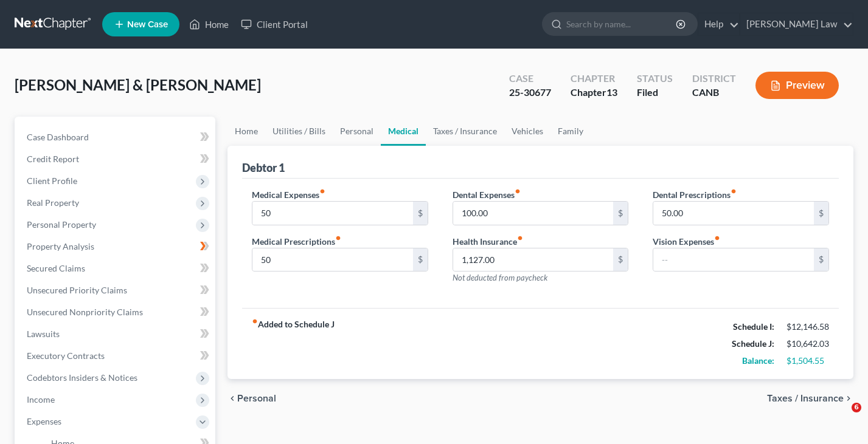  Describe the element at coordinates (488, 241) in the screenshot. I see `label: Health Insurance` at that location.